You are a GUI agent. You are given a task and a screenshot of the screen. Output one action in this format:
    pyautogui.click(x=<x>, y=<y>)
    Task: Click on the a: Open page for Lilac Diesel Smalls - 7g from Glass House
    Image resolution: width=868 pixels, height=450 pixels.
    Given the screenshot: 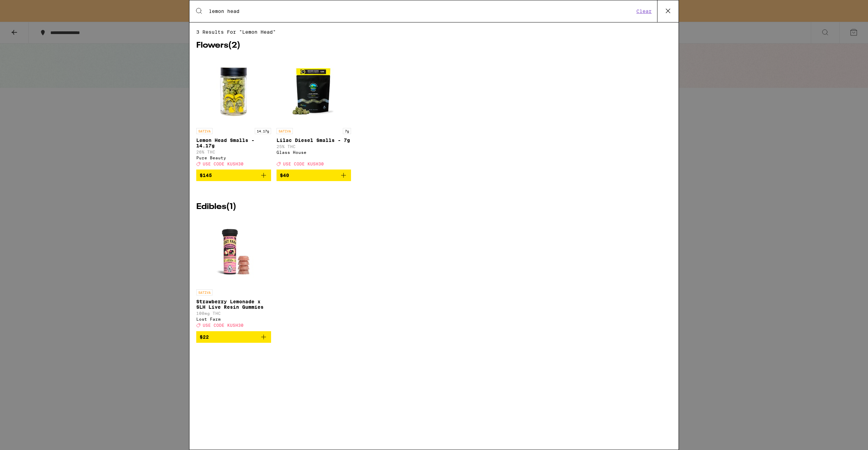 What is the action you would take?
    pyautogui.click(x=314, y=113)
    